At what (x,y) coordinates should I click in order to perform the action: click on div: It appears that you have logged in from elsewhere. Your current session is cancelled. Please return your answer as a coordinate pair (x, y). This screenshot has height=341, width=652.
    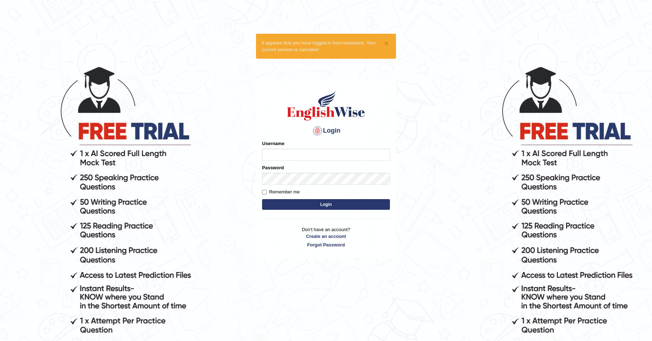
    Looking at the image, I should click on (326, 46).